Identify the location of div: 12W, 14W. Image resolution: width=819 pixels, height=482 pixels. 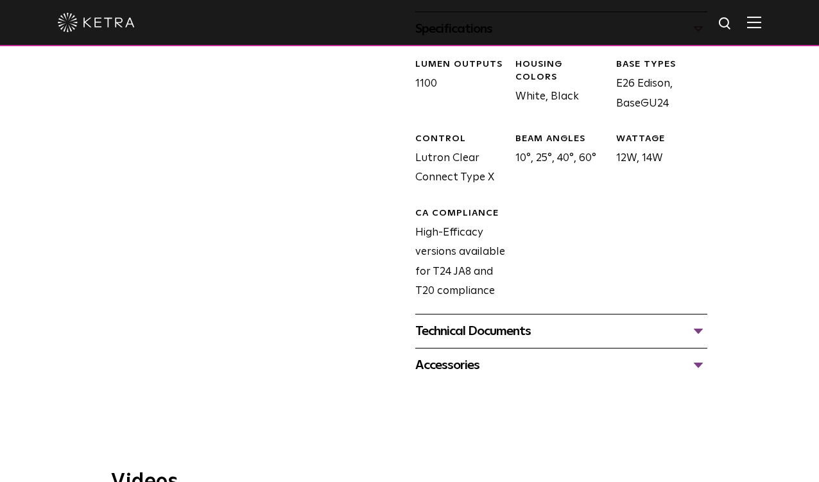
(657, 160).